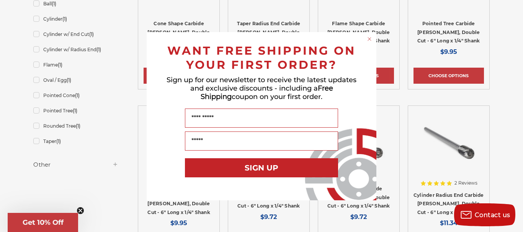 The width and height of the screenshot is (523, 232). What do you see at coordinates (492, 215) in the screenshot?
I see `span: Contact us` at bounding box center [492, 215].